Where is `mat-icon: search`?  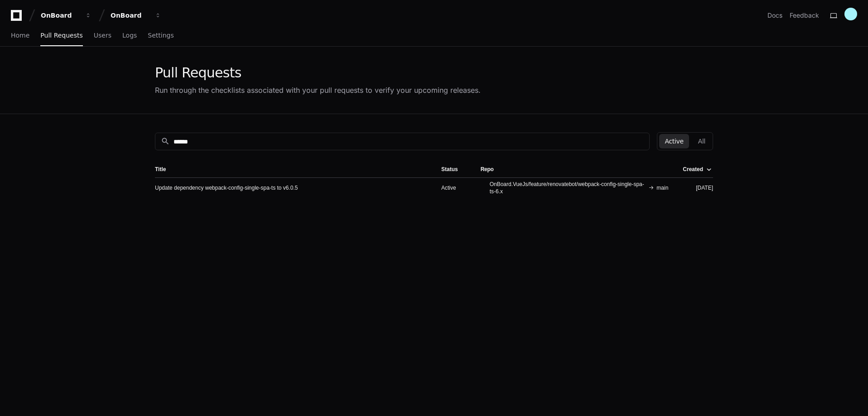 mat-icon: search is located at coordinates (166, 141).